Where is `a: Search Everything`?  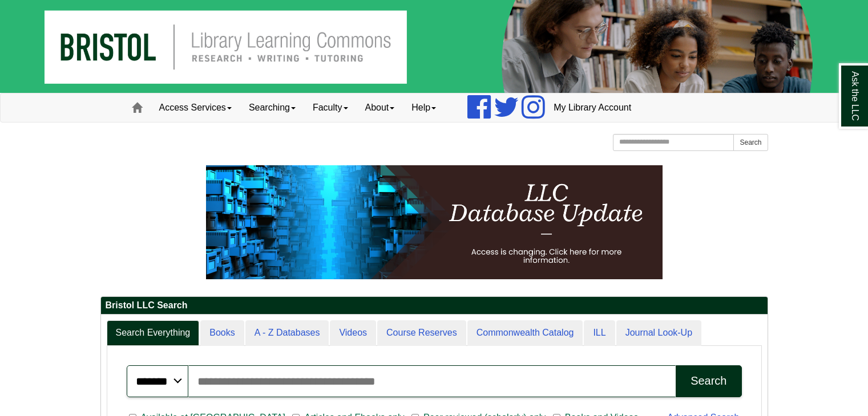 a: Search Everything is located at coordinates (153, 333).